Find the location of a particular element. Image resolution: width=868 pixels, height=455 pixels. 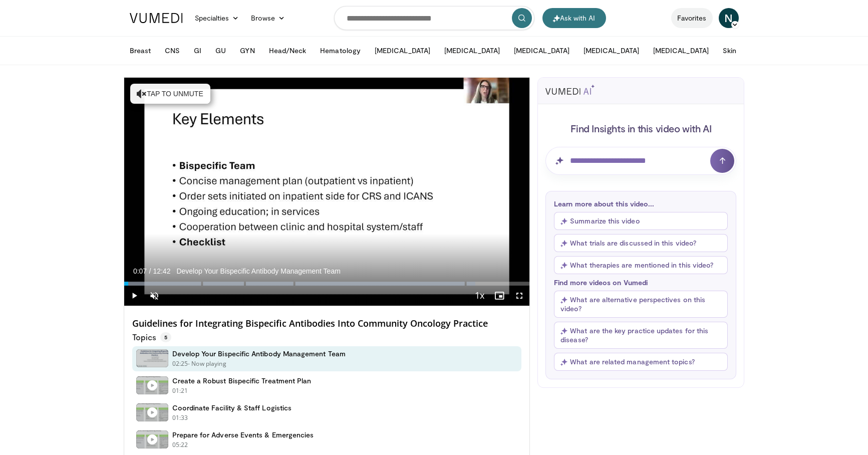

a: Favorites is located at coordinates (692, 18).